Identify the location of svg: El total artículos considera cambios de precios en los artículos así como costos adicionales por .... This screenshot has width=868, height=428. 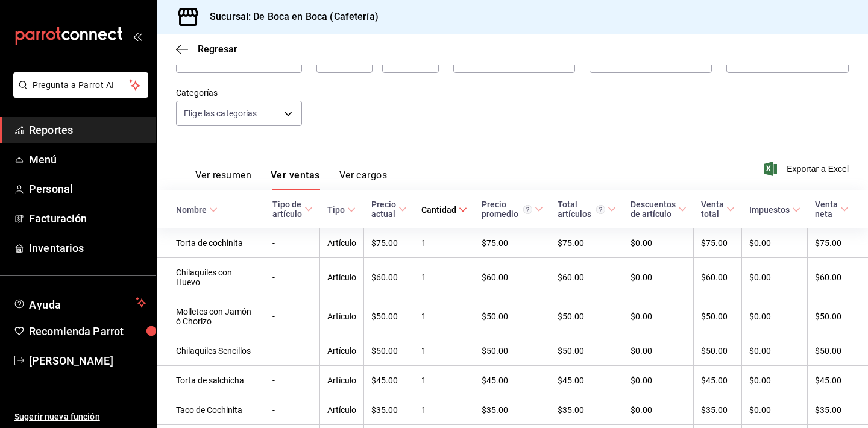
(600, 209).